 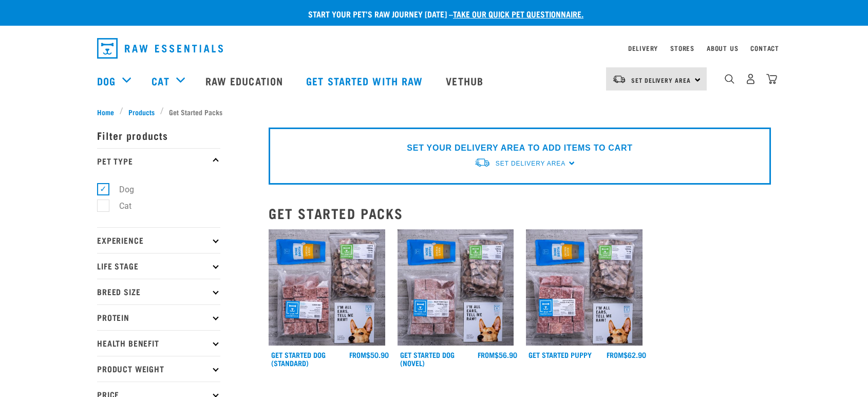 What do you see at coordinates (119, 205) in the screenshot?
I see `label: Cat` at bounding box center [119, 205].